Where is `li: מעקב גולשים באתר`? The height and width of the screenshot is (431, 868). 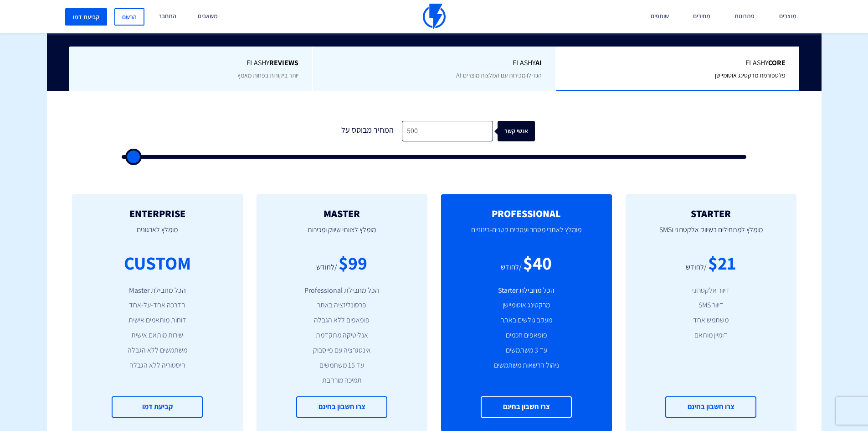
li: מעקב גולשים באתר is located at coordinates (527, 320).